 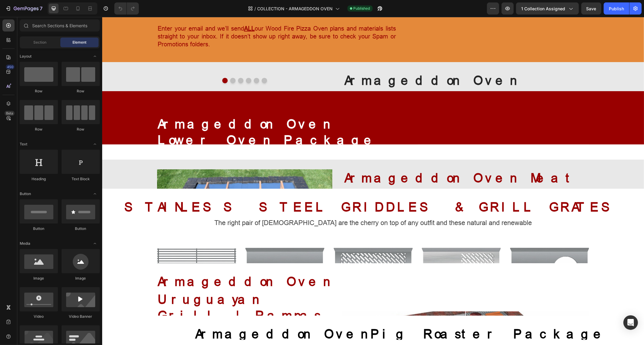 What do you see at coordinates (401, 184) in the screenshot?
I see `img: BrickWood Box Lower Oven Door - 304 Grade Stainless Steel` at bounding box center [401, 184].